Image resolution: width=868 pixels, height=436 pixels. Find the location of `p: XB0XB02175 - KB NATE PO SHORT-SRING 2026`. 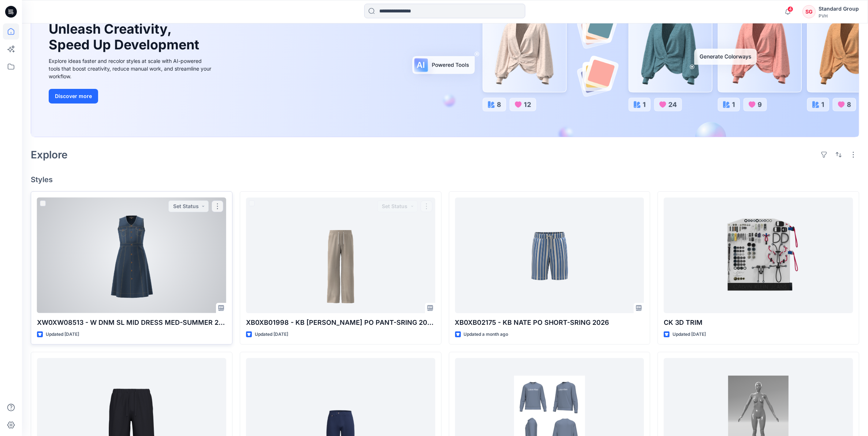

p: XB0XB02175 - KB NATE PO SHORT-SRING 2026 is located at coordinates (550, 323).